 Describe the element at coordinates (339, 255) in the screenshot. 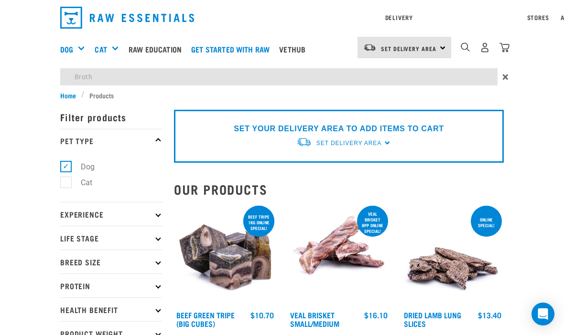

I see `img: 1207 Veal Brisket 4pp 01` at that location.